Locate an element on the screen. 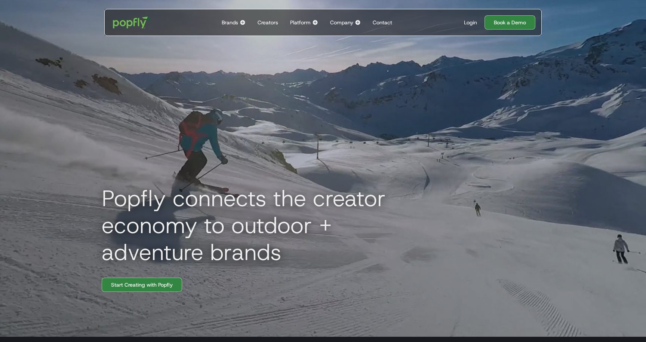 This screenshot has height=342, width=646. a: Contact is located at coordinates (382, 22).